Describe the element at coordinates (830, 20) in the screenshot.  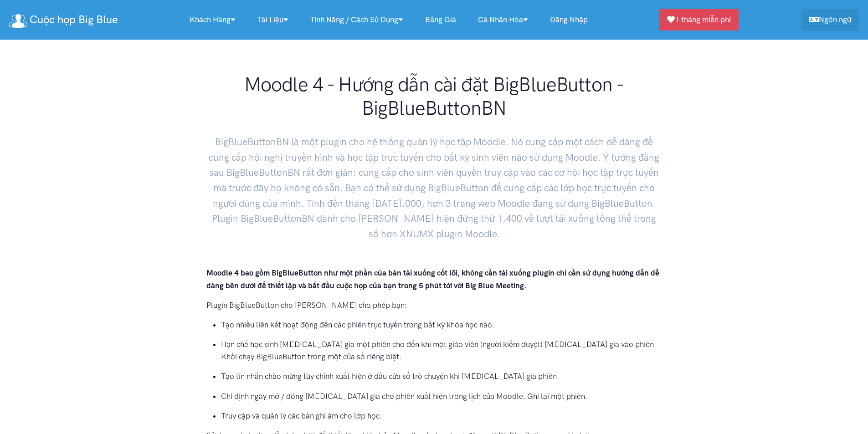
I see `a: Ngôn ngữ` at that location.